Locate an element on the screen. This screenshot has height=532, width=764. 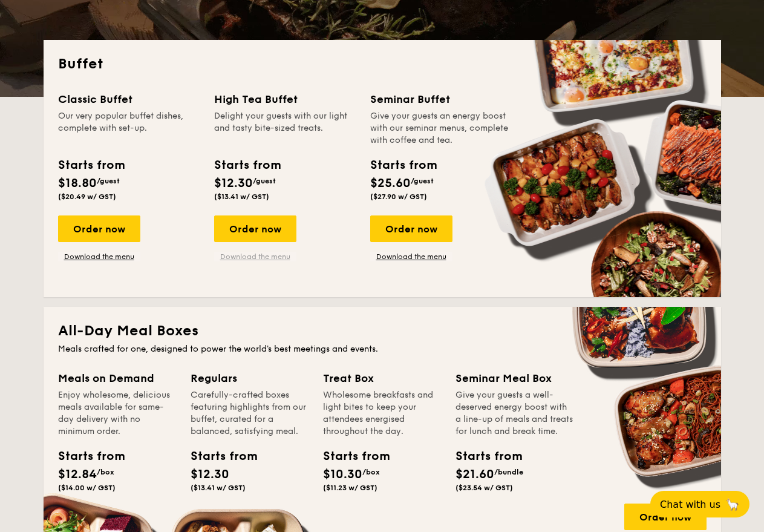
span: $21.60 is located at coordinates (475, 474).